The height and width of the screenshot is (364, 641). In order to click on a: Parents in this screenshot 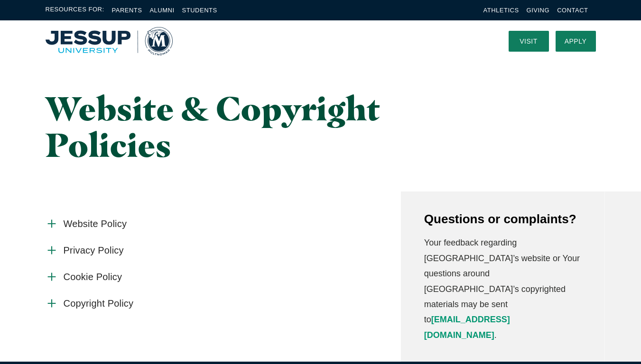, I will do `click(127, 10)`.